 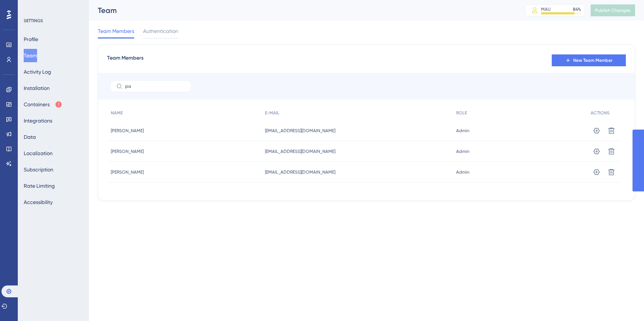 What do you see at coordinates (577, 9) in the screenshot?
I see `div: 84 %` at bounding box center [577, 9].